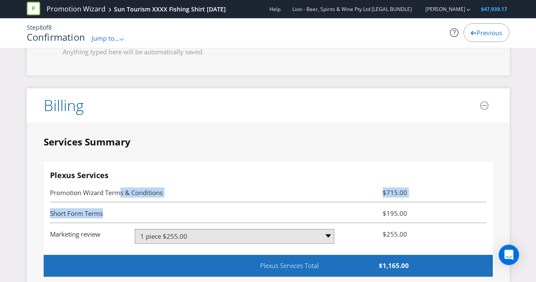 The width and height of the screenshot is (536, 282). What do you see at coordinates (509, 255) in the screenshot?
I see `div: Open Intercom Messenger` at bounding box center [509, 255].